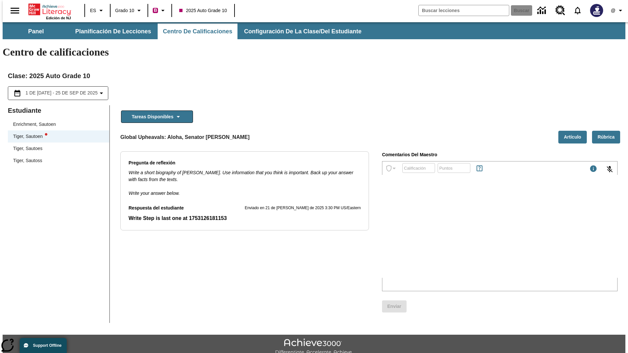 This screenshot has height=353, width=628. I want to click on button: Reglas para ganar puntos y títulos epeciales, Se abrirá en una pestaña nueva., so click(479, 168).